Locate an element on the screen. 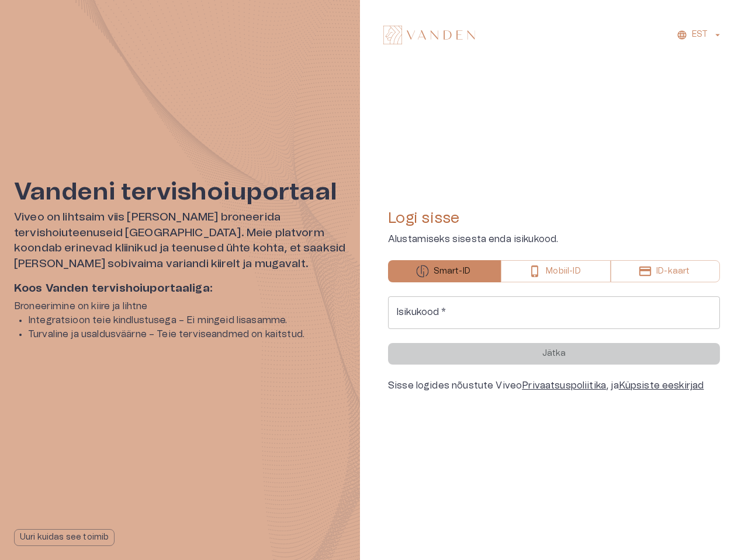 Image resolution: width=748 pixels, height=560 pixels. button: EST is located at coordinates (699, 35).